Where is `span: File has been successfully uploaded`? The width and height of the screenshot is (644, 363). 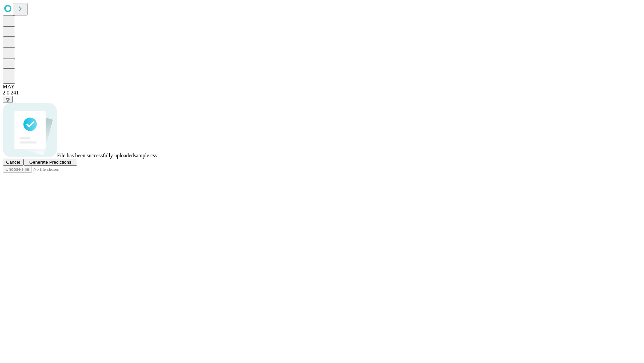 span: File has been successfully uploaded is located at coordinates (95, 155).